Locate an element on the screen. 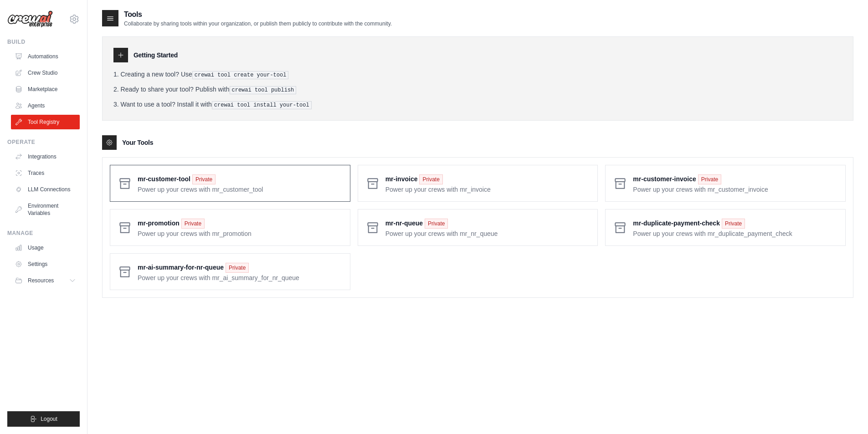  span: Logout is located at coordinates (49, 419).